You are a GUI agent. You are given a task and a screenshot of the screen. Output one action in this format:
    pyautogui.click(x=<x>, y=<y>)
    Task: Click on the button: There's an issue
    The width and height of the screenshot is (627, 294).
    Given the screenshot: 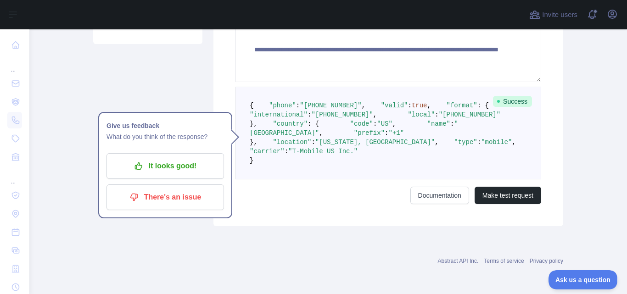 What is the action you would take?
    pyautogui.click(x=165, y=197)
    